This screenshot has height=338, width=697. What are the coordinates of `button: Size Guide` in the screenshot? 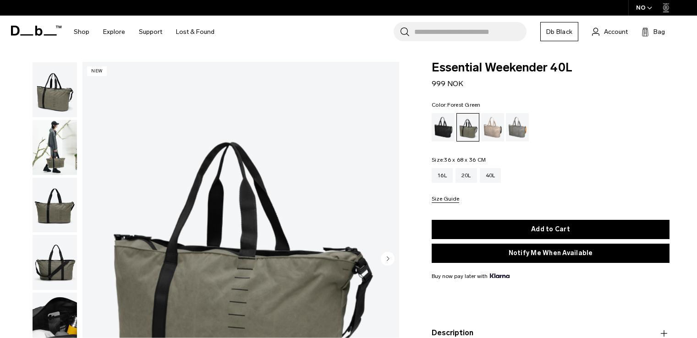 It's located at (445, 199).